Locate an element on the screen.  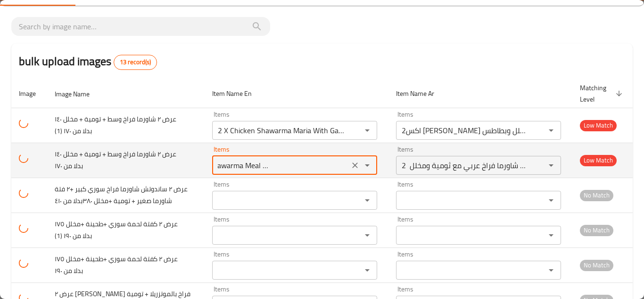
span: عرض ٢ كفتة لحمة سوري +طحينة +مخلل ١٧٥ بدلا من ١٩٠ is located at coordinates (116, 264).